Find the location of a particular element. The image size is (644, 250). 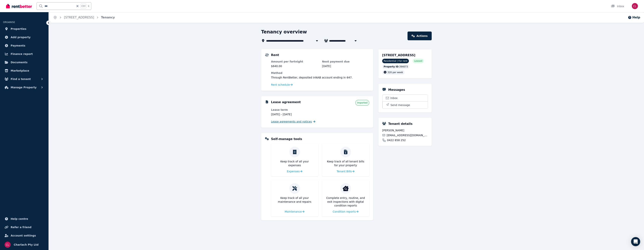

img: Condition reports is located at coordinates (346, 188).